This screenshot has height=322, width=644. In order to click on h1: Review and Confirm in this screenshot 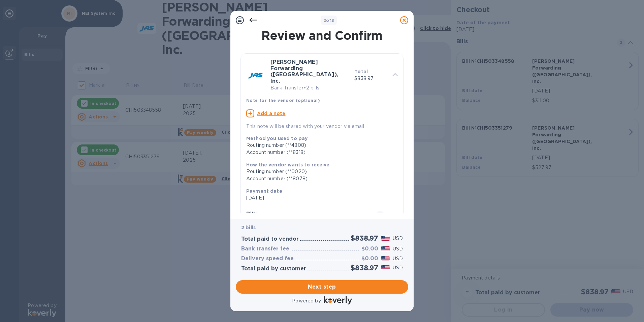, I will do `click(322, 35)`.